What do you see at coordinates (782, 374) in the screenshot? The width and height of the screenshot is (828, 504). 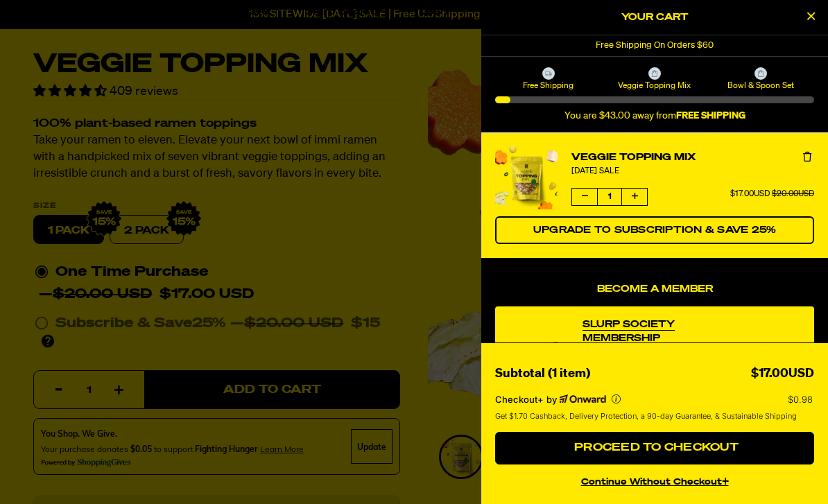 I see `div: $17.00USD` at bounding box center [782, 374].